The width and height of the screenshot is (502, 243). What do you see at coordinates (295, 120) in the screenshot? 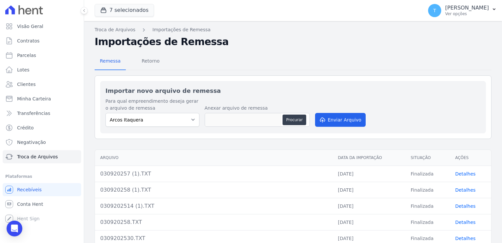
I see `button: Procurar` at bounding box center [295, 120].